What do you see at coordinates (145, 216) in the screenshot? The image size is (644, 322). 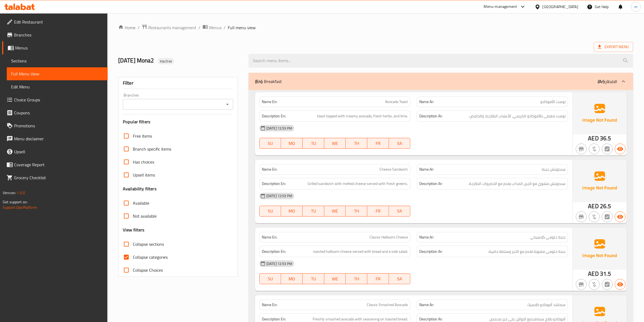 I see `span: Not available` at bounding box center [145, 216].